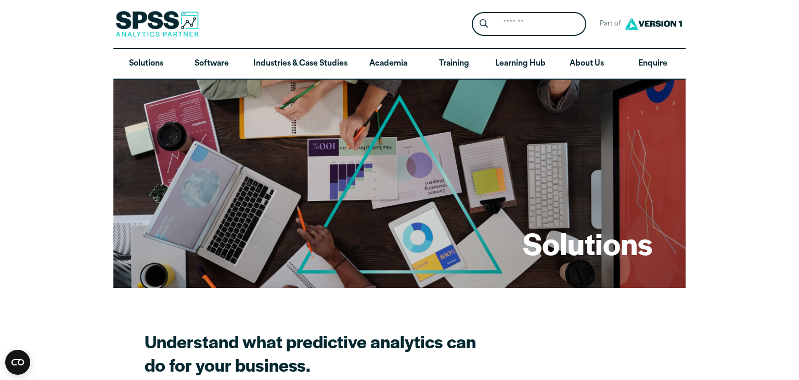 The height and width of the screenshot is (380, 799). Describe the element at coordinates (529, 24) in the screenshot. I see `form: Site Header Search Form` at that location.